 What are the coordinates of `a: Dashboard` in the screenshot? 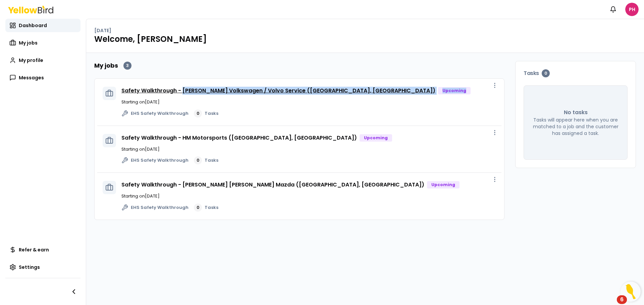 It's located at (43, 26).